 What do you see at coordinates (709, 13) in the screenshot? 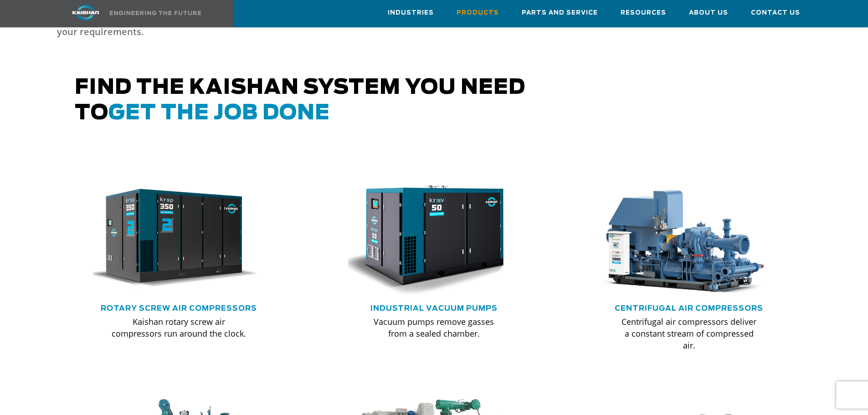
I see `span: About Us` at bounding box center [709, 13].